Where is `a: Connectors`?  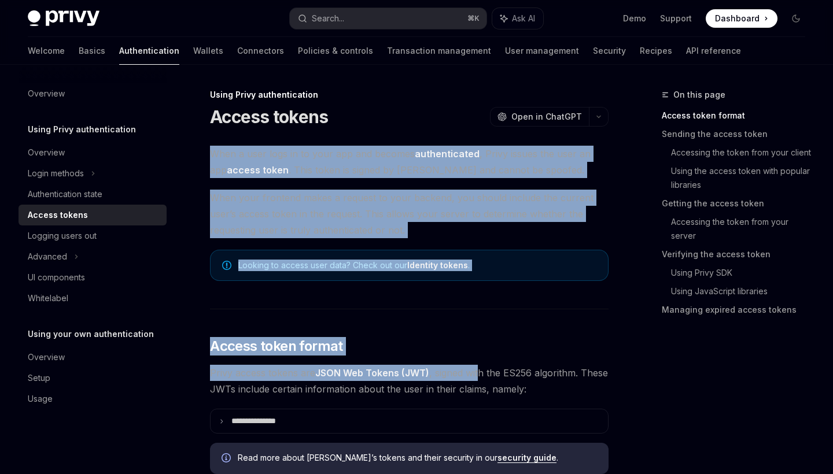 a: Connectors is located at coordinates (260, 51).